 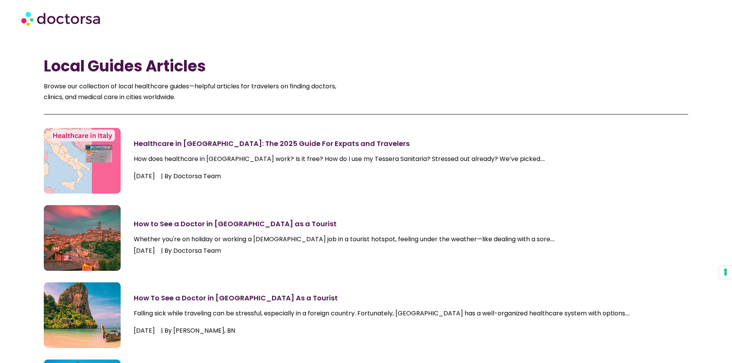 I want to click on img: healthcare system in italy, so click(x=82, y=161).